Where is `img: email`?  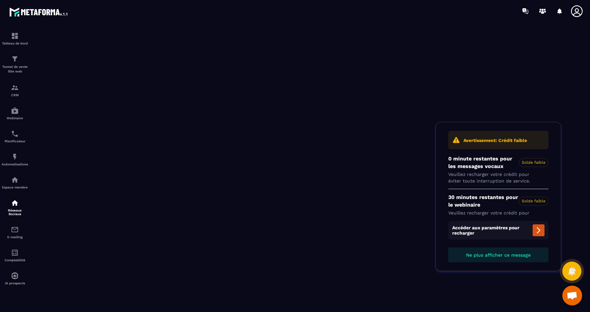 img: email is located at coordinates (15, 230).